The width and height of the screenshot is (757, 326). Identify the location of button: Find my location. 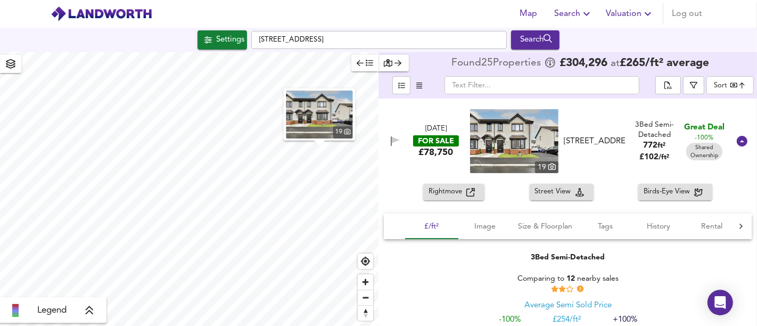
(365, 261).